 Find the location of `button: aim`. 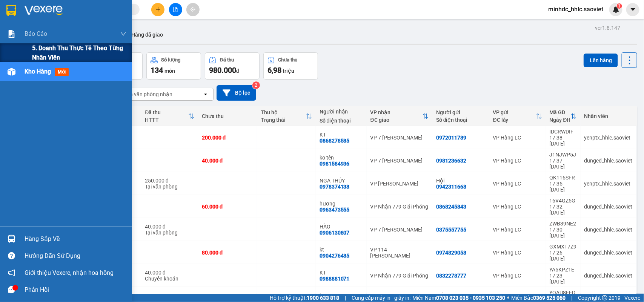

button: aim is located at coordinates (193, 9).